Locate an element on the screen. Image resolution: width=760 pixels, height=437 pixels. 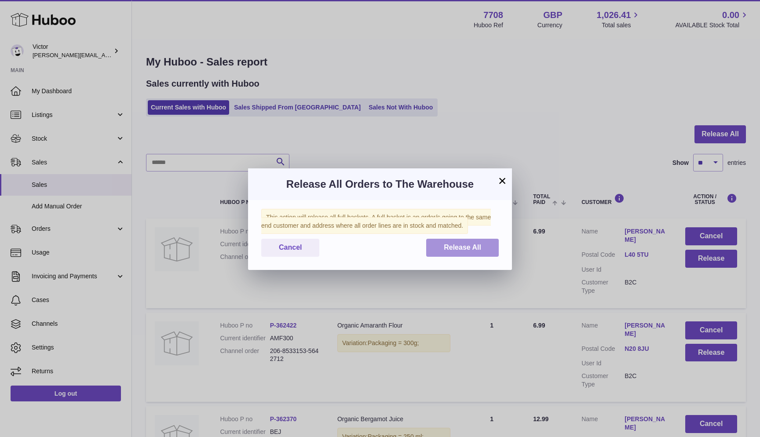
span: This action will release all full baskets. A full basket is an order/s going to the same end cust... is located at coordinates (376, 221).